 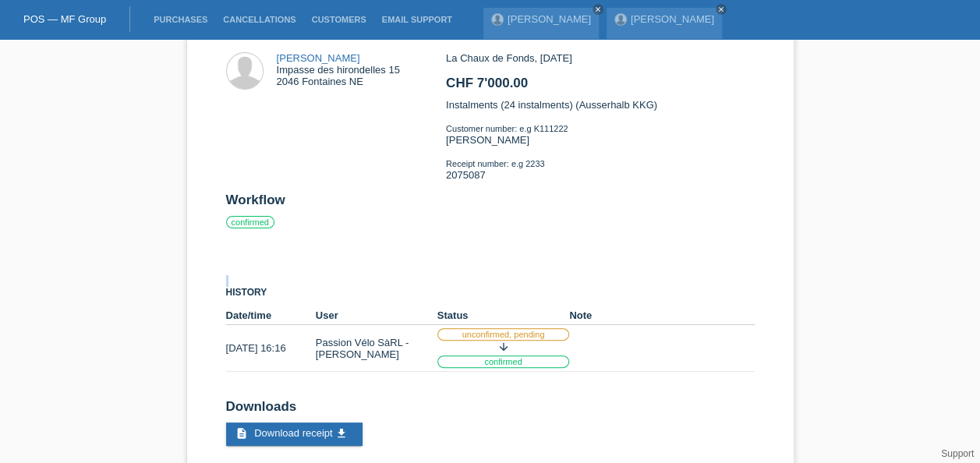 What do you see at coordinates (600, 88) in the screenshot?
I see `h2: CHF 7'000.00` at bounding box center [600, 88].